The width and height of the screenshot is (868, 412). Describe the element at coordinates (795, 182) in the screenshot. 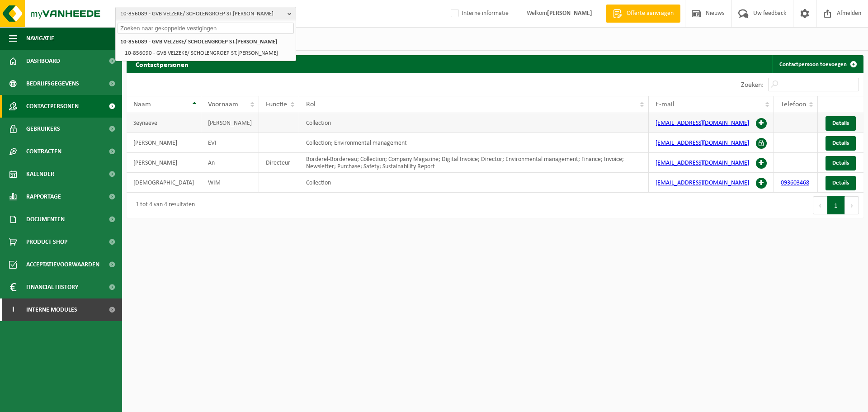

I see `a: 093603468` at that location.